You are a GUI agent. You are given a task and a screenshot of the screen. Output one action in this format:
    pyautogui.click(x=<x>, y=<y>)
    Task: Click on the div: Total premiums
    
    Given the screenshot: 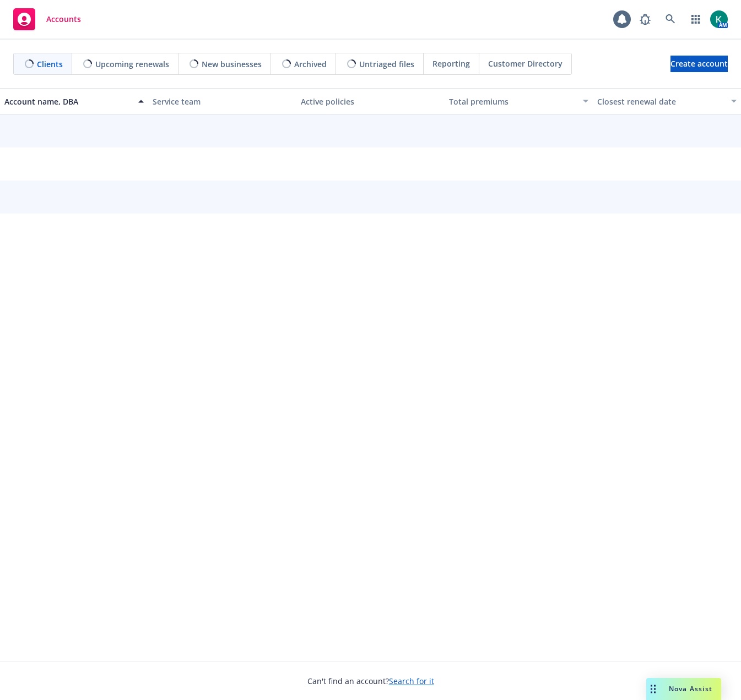 What is the action you would take?
    pyautogui.click(x=513, y=101)
    